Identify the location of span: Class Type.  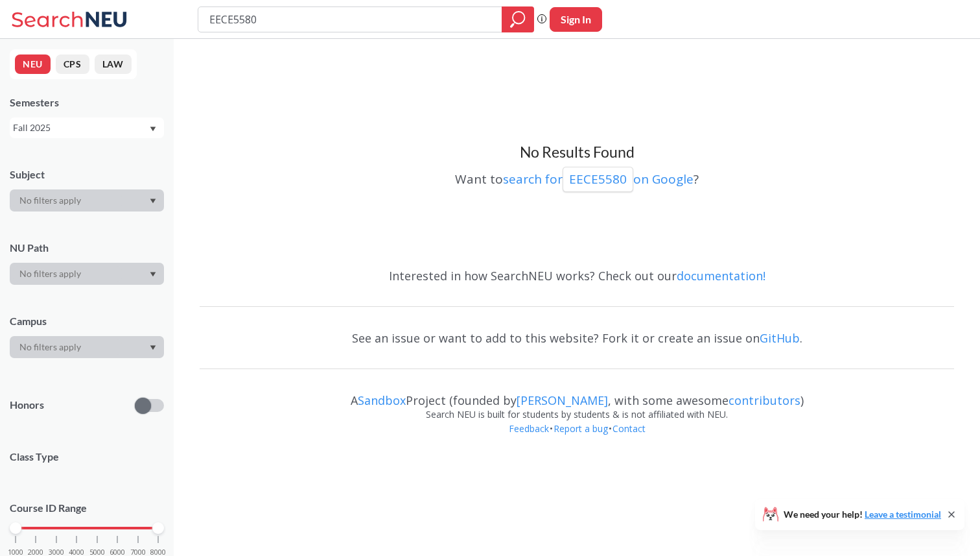
(87, 456).